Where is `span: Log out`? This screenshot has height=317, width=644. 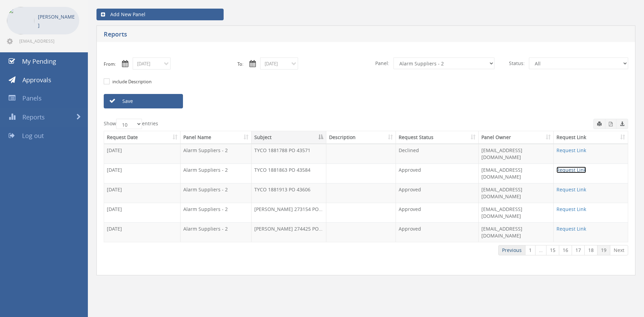 span: Log out is located at coordinates (33, 136).